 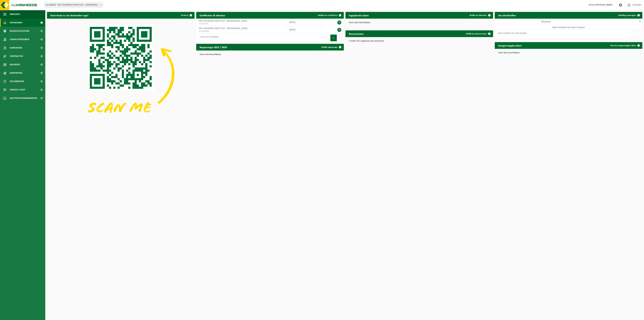 What do you see at coordinates (627, 15) in the screenshot?
I see `span: Ophaling aanvragen` at bounding box center [627, 15].